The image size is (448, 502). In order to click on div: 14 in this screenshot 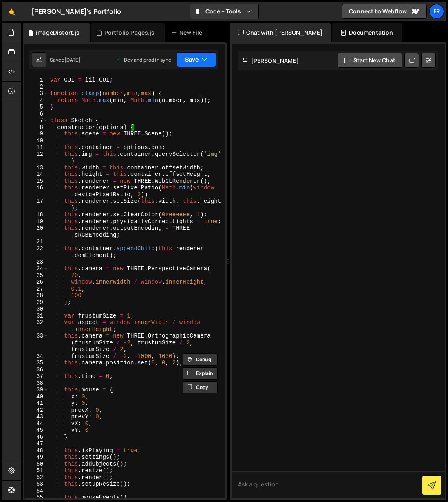, I will do `click(36, 174)`.